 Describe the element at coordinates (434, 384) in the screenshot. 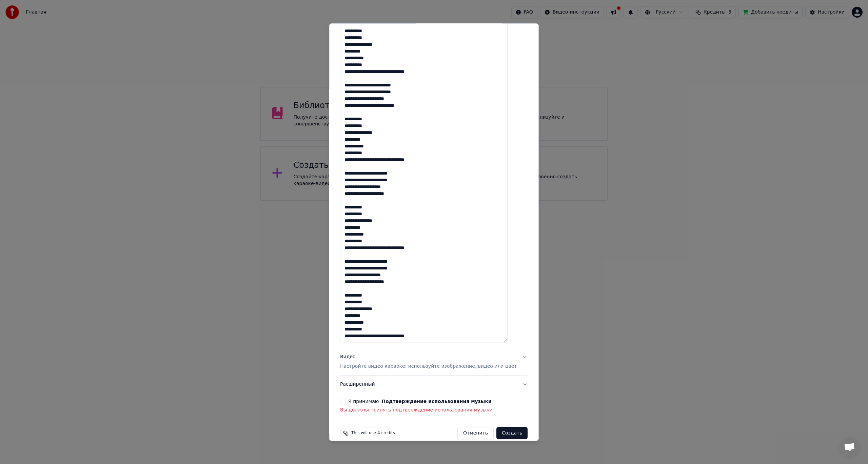

I see `button: Расширенный` at that location.